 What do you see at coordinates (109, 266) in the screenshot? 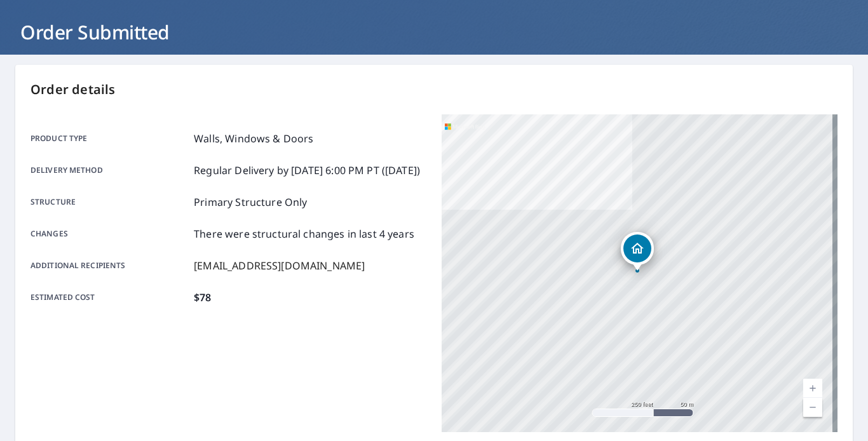
I see `p: Additional recipients` at bounding box center [109, 266].